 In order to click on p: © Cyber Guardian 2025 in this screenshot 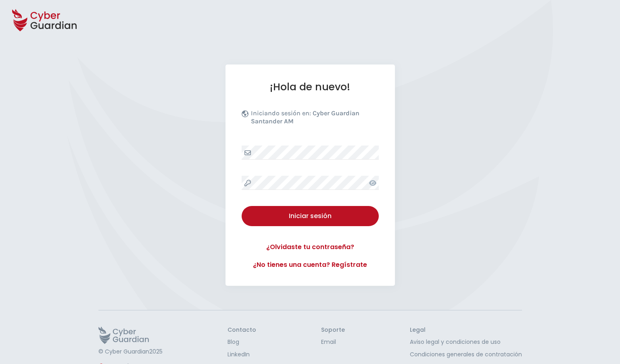, I will do `click(130, 352)`.